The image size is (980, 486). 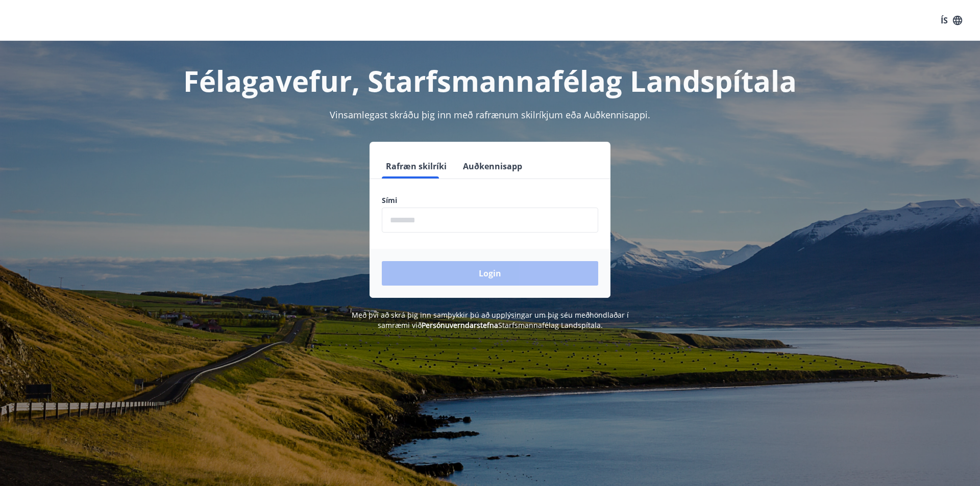 I want to click on button: Rafræn skilríki, so click(x=416, y=166).